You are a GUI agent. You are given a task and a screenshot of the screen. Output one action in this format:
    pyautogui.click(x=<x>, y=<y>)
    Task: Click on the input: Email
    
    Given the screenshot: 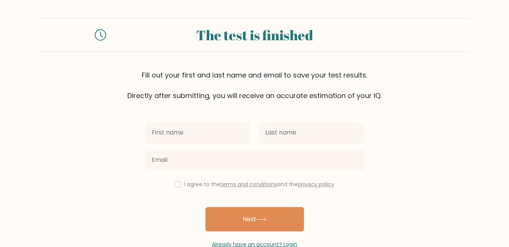 What is the action you would take?
    pyautogui.click(x=255, y=160)
    